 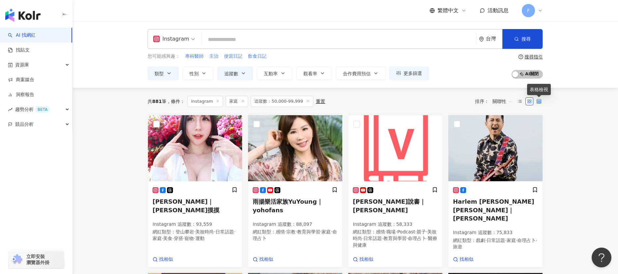 I want to click on span: 關聯性, so click(x=503, y=101).